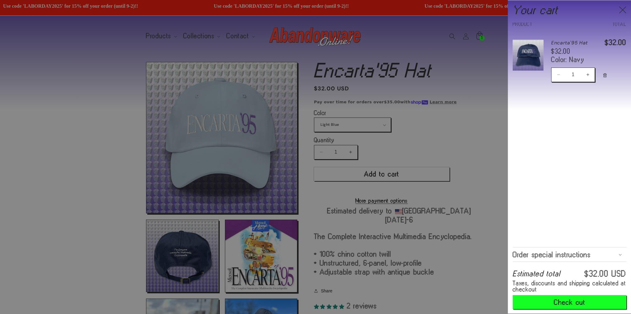 The height and width of the screenshot is (314, 631). I want to click on div: $32.00, so click(574, 51).